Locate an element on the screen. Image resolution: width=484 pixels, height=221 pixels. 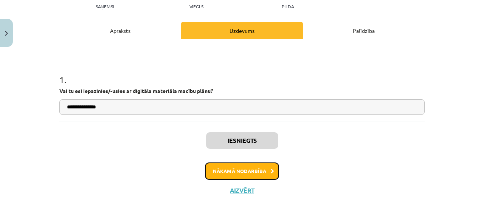
button: Aizvērt is located at coordinates (242, 191).